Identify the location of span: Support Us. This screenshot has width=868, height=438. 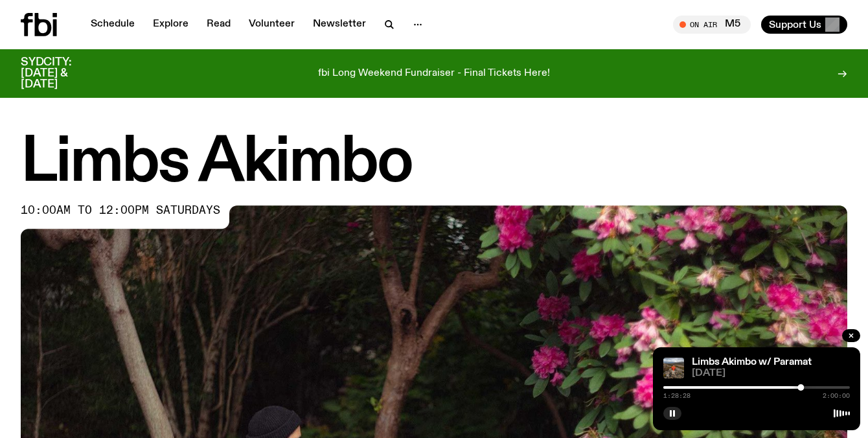
(795, 25).